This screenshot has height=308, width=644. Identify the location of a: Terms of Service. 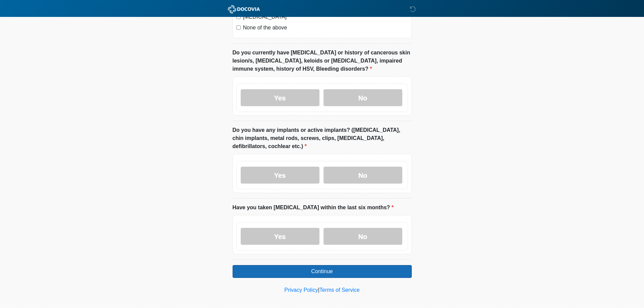
(339, 290).